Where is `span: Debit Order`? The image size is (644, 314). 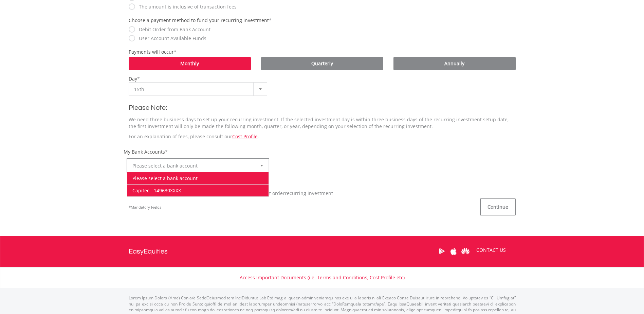
span: Debit Order is located at coordinates (272, 193).